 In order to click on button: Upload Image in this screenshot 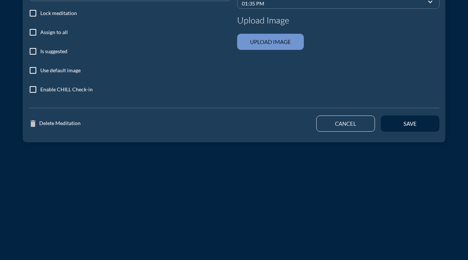, I will do `click(270, 42)`.